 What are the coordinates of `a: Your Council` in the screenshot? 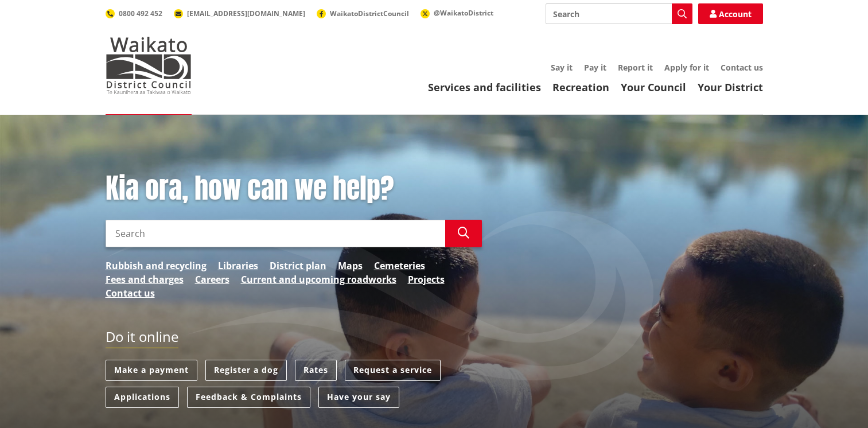 It's located at (653, 87).